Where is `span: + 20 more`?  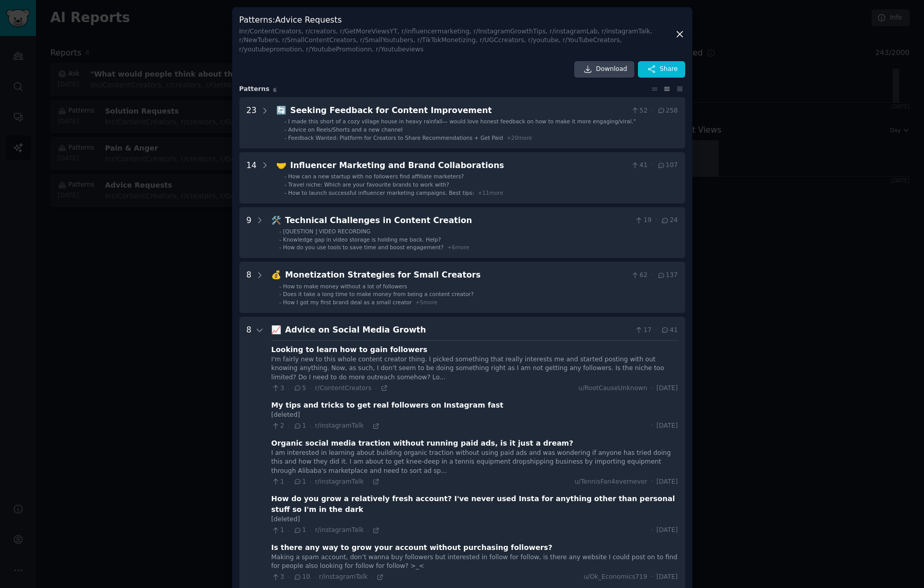
span: + 20 more is located at coordinates (519, 138).